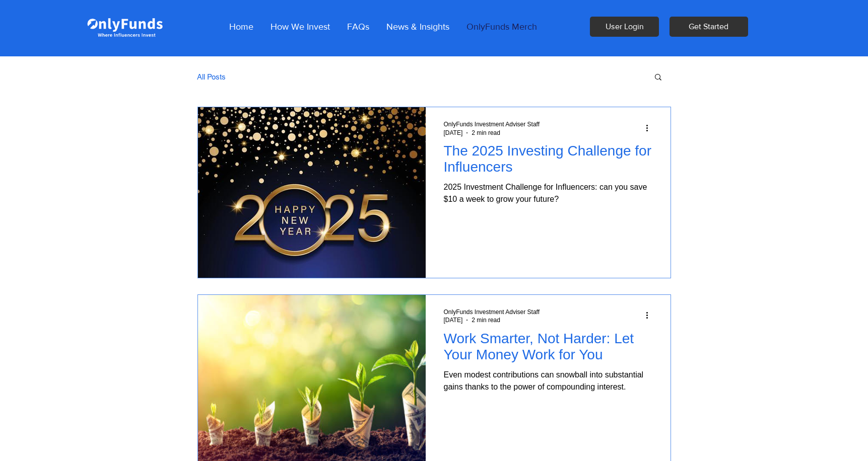 This screenshot has height=461, width=868. What do you see at coordinates (708, 27) in the screenshot?
I see `a: Get Started` at bounding box center [708, 27].